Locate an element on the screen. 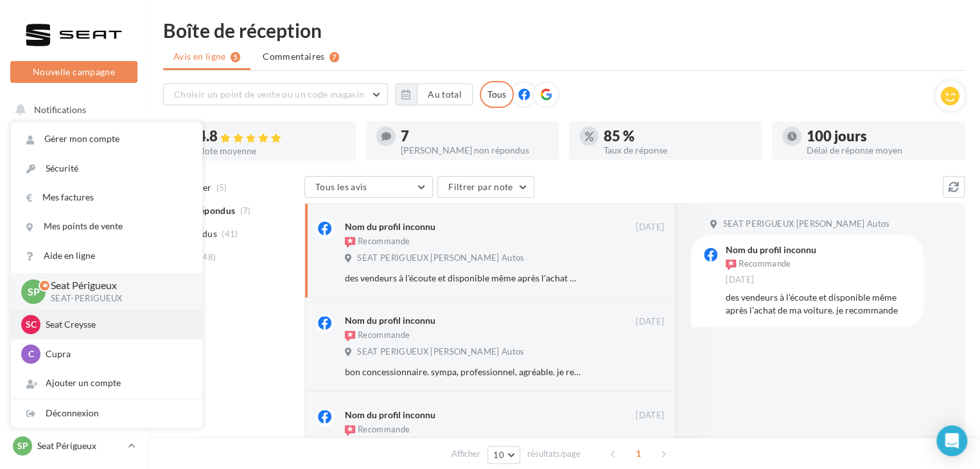 This screenshot has height=469, width=980. a: Campagnes is located at coordinates (74, 270).